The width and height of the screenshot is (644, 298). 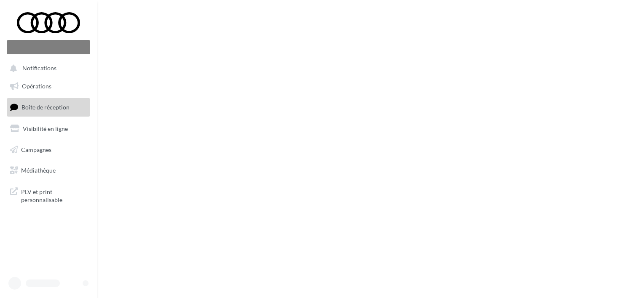 I want to click on span: Notifications, so click(x=39, y=68).